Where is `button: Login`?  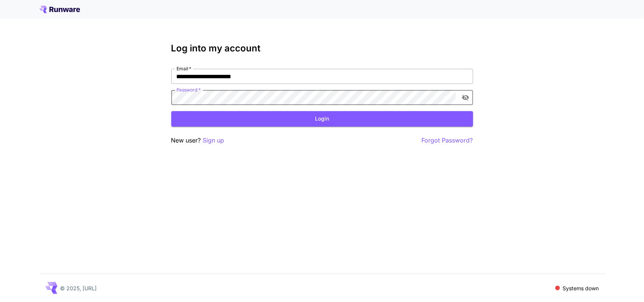
button: Login is located at coordinates (322, 119).